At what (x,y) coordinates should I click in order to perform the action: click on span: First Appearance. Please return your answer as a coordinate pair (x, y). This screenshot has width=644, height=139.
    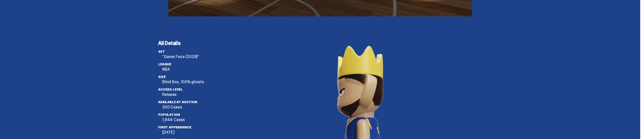
    Looking at the image, I should click on (174, 127).